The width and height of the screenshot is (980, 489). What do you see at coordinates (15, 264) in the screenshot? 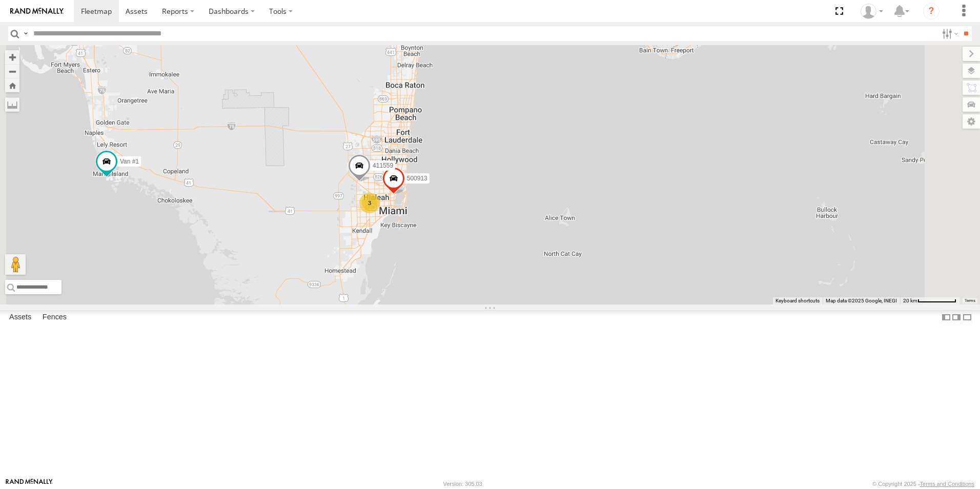
I see `button: Drag Pegman onto the map to open Street View` at bounding box center [15, 264].